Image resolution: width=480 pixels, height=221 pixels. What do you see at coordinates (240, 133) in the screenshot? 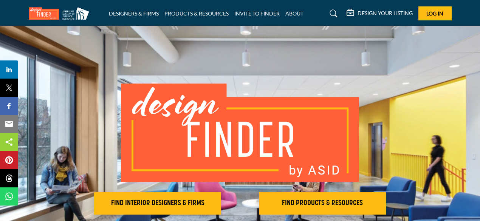
I see `img: image` at bounding box center [240, 133].